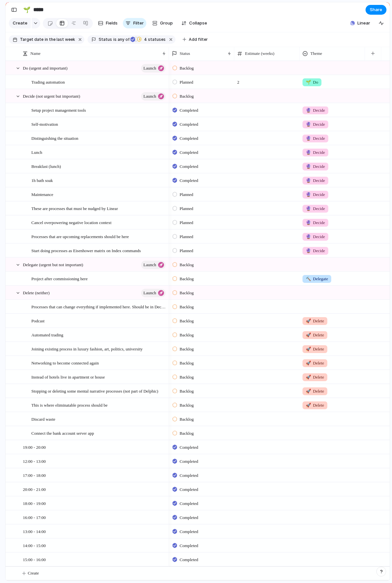 This screenshot has height=583, width=392. Describe the element at coordinates (162, 23) in the screenshot. I see `button: Group` at that location.